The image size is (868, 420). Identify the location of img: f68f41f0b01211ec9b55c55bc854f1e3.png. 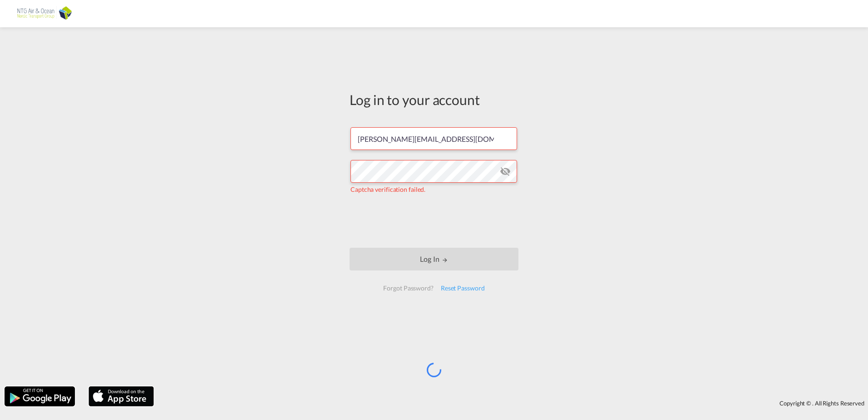
(44, 14).